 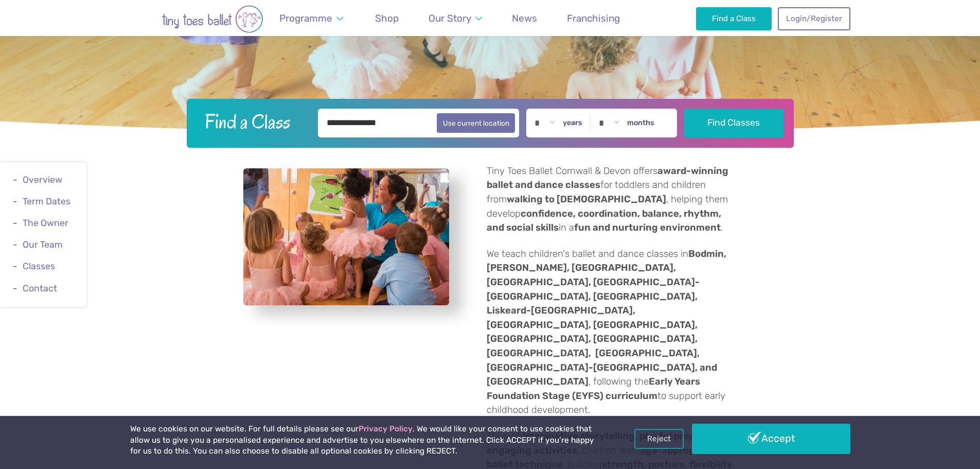 What do you see at coordinates (46, 201) in the screenshot?
I see `a: Term Dates` at bounding box center [46, 201].